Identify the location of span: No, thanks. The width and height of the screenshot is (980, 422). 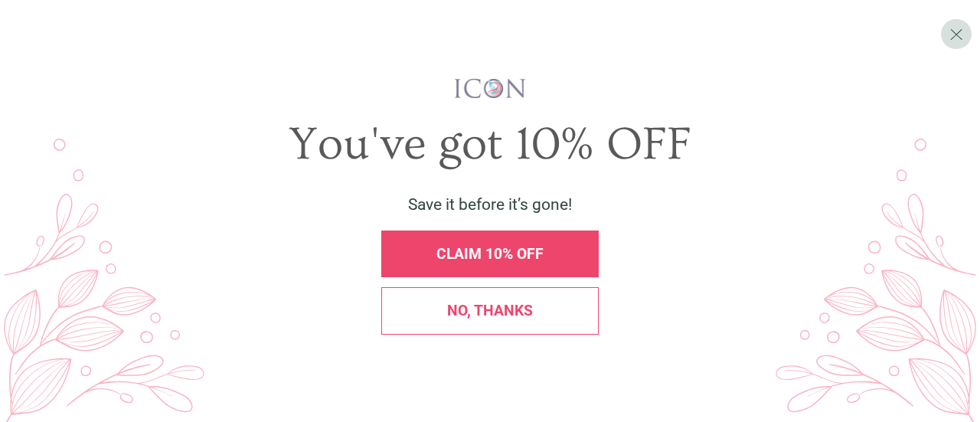
(490, 310).